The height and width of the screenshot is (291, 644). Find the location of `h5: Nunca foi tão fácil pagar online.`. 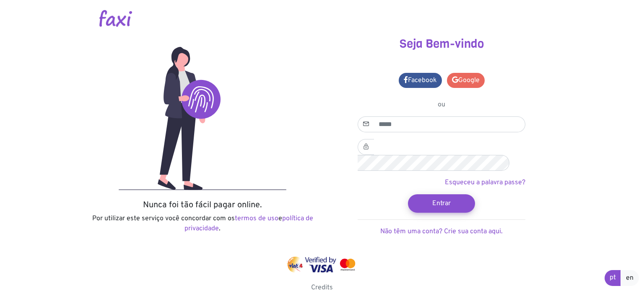

h5: Nunca foi tão fácil pagar online. is located at coordinates (202, 205).